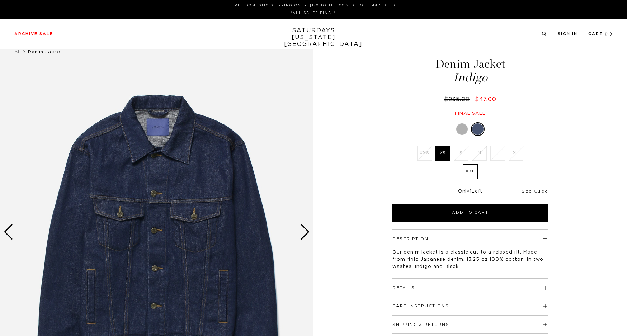  I want to click on button: Description, so click(411, 239).